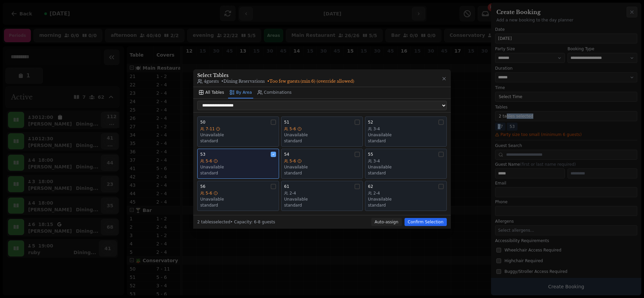 The image size is (644, 298). Describe the element at coordinates (203, 122) in the screenshot. I see `span: 50` at that location.